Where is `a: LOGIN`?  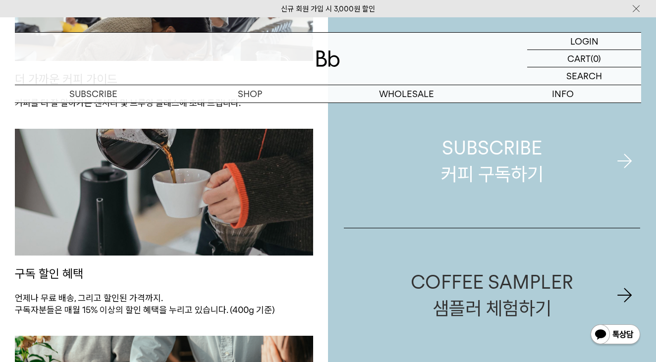
a: LOGIN is located at coordinates (584, 41).